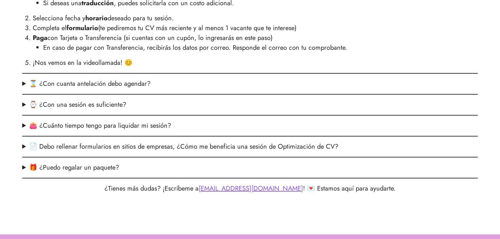 This screenshot has height=239, width=500. What do you see at coordinates (255, 28) in the screenshot?
I see `li: Completa el (te pediremos tu CV más reciente y al menos 1 vacante que te interese)` at bounding box center [255, 28].